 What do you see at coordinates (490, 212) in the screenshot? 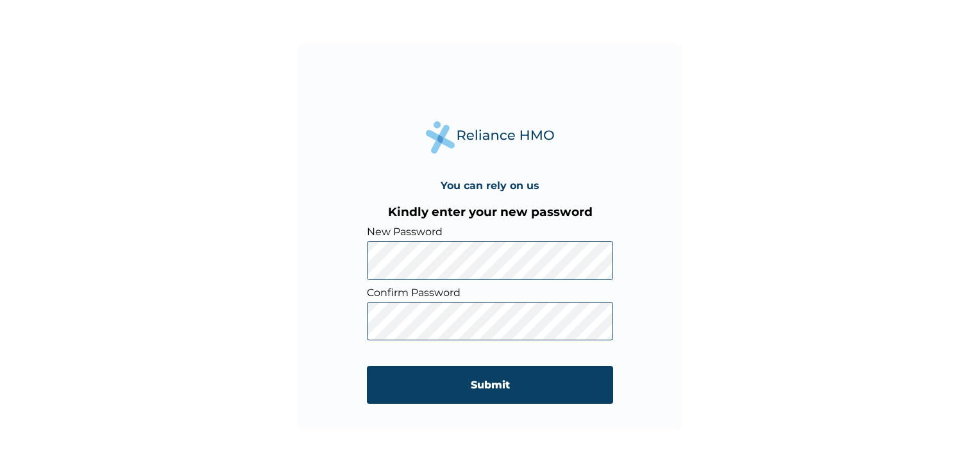
I see `h3: Kindly enter your new password` at bounding box center [490, 212].